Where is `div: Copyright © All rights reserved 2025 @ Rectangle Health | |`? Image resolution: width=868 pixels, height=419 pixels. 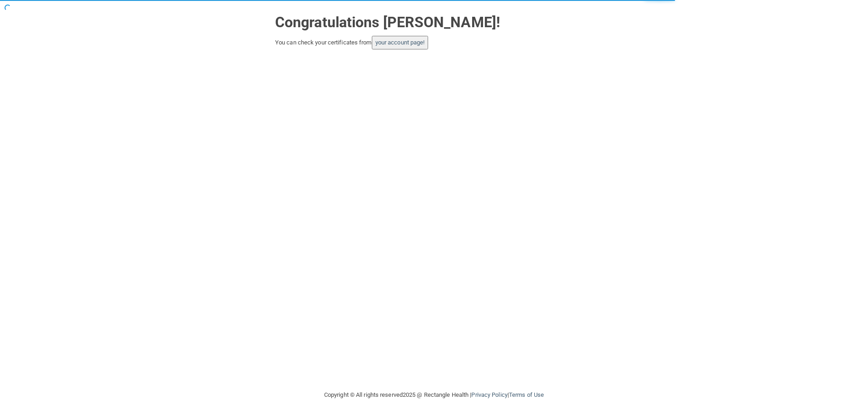 div: Copyright © All rights reserved 2025 @ Rectangle Health | | is located at coordinates (434, 395).